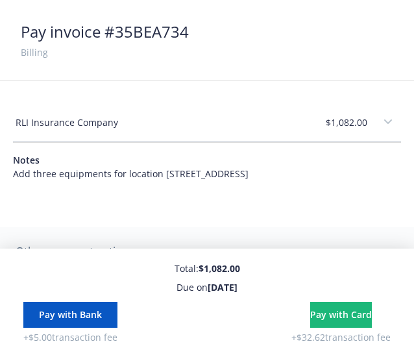  Describe the element at coordinates (67, 122) in the screenshot. I see `span: RLI Insurance Company` at that location.